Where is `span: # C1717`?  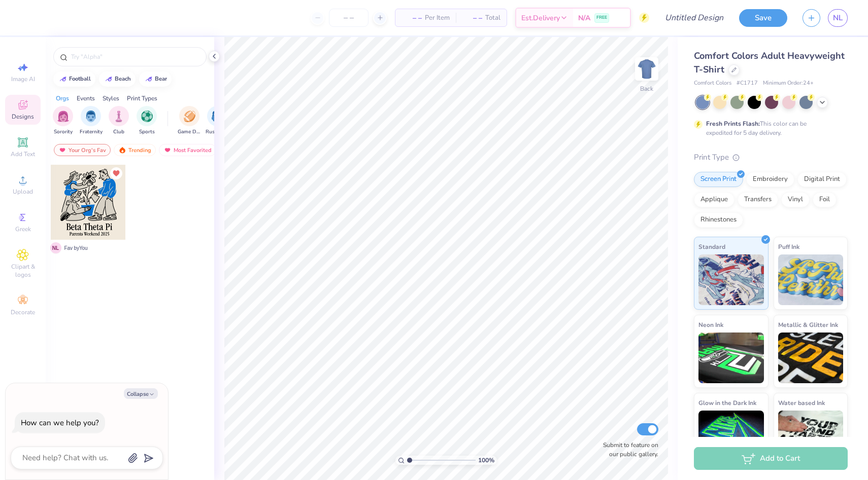
span: # C1717 is located at coordinates (748, 83).